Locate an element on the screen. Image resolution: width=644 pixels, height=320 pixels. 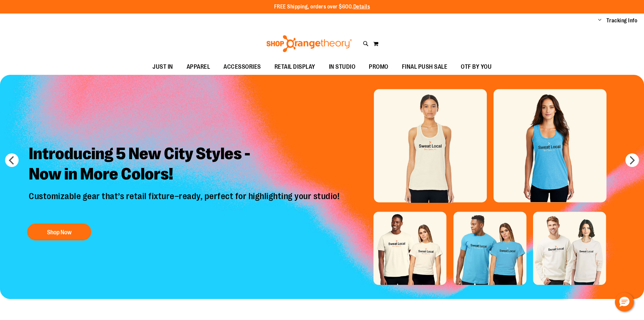
a: Details is located at coordinates (362, 7).